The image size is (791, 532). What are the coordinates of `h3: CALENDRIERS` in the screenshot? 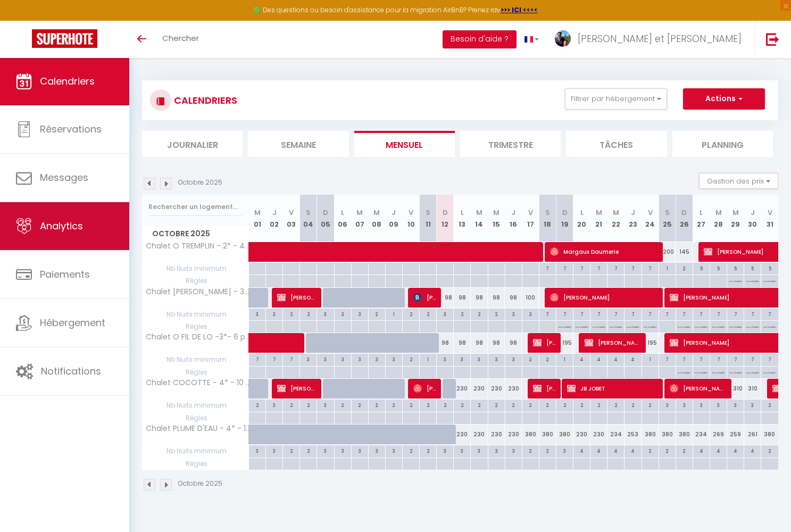 It's located at (204, 100).